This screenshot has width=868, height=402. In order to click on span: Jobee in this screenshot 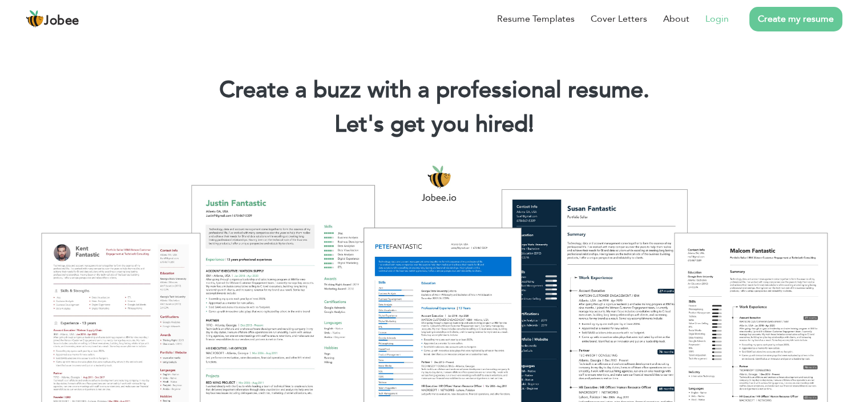, I will do `click(61, 21)`.